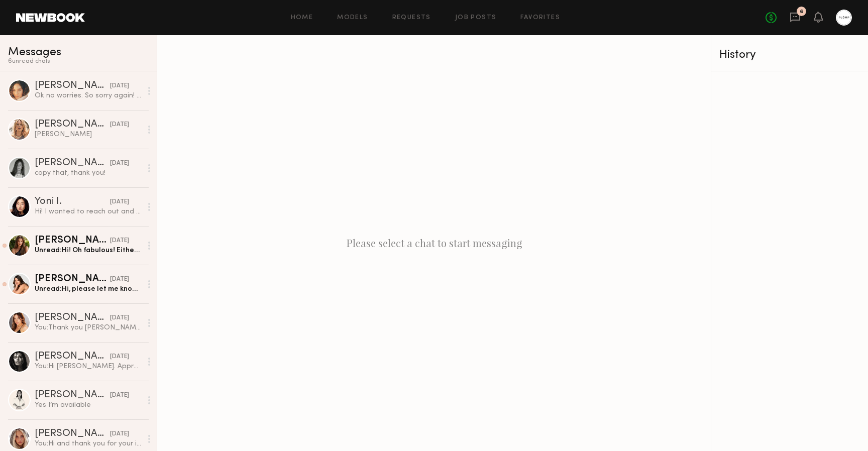 This screenshot has width=868, height=451. Describe the element at coordinates (88, 443) in the screenshot. I see `div: You: Hi and thank you for your interest! We’re currently casting for a content collaboration invo...` at that location.